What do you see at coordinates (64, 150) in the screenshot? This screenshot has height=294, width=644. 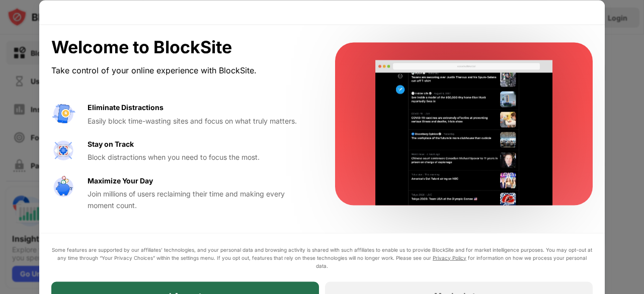 I see `img: value-focus.svg` at bounding box center [64, 150].